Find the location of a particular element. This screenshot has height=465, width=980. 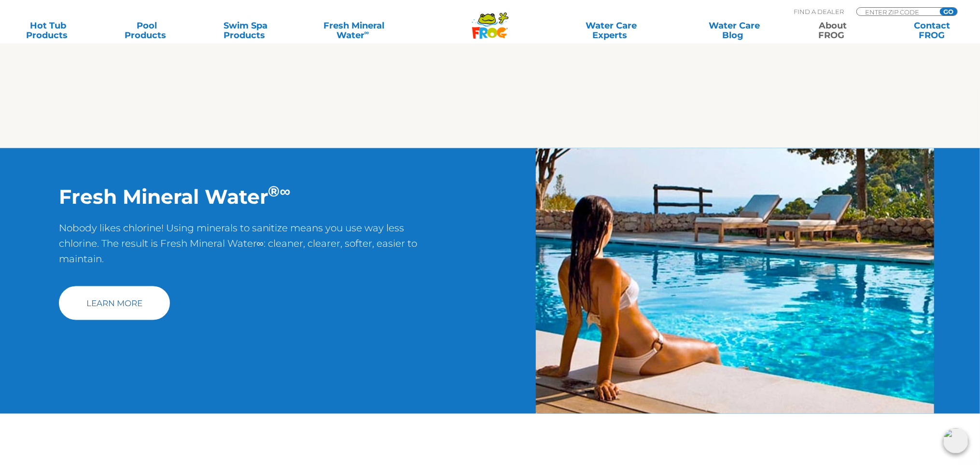

a: PoolProducts is located at coordinates (147, 31).